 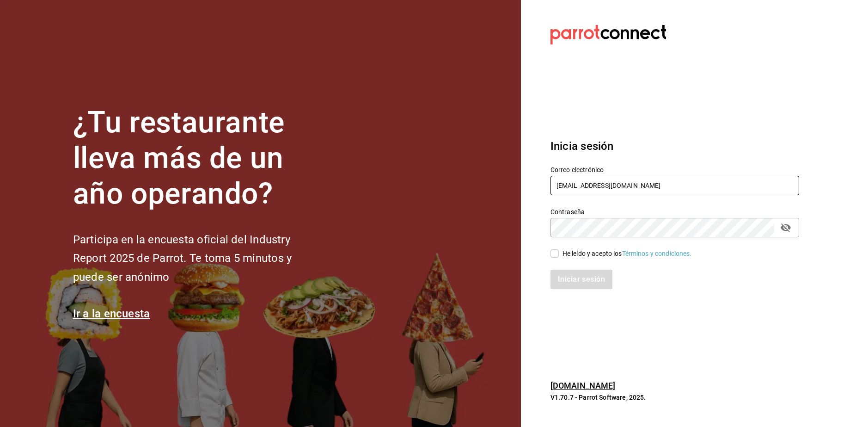 I want to click on p: V1.70.7 - Parrot Software, 2025., so click(x=675, y=397).